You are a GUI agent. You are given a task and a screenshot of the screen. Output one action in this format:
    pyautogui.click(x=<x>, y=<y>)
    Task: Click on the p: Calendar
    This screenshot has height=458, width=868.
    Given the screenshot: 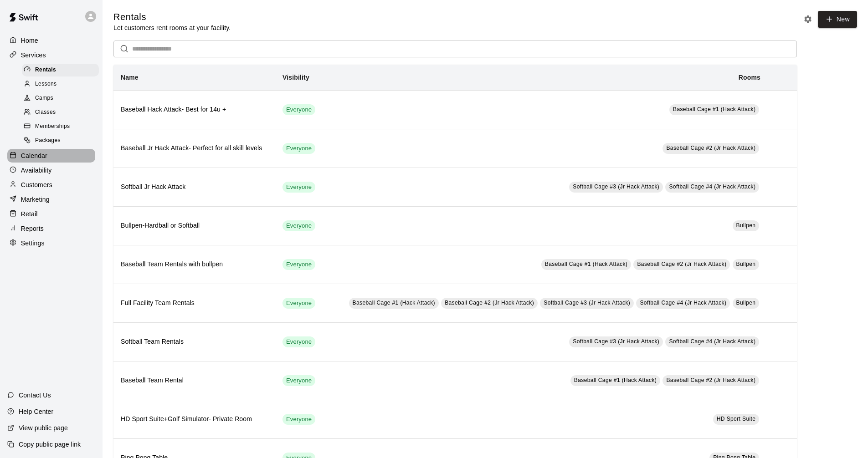 What is the action you would take?
    pyautogui.click(x=34, y=155)
    